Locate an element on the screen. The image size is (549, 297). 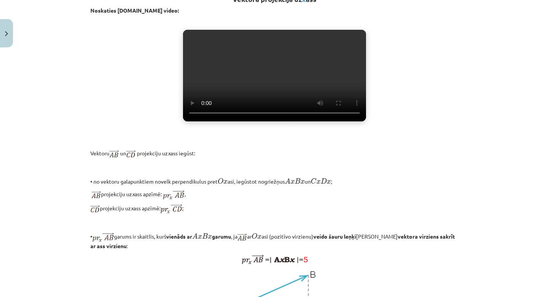
p: Vektoru un projekciju uz ass iegūst: is located at coordinates (274, 154).